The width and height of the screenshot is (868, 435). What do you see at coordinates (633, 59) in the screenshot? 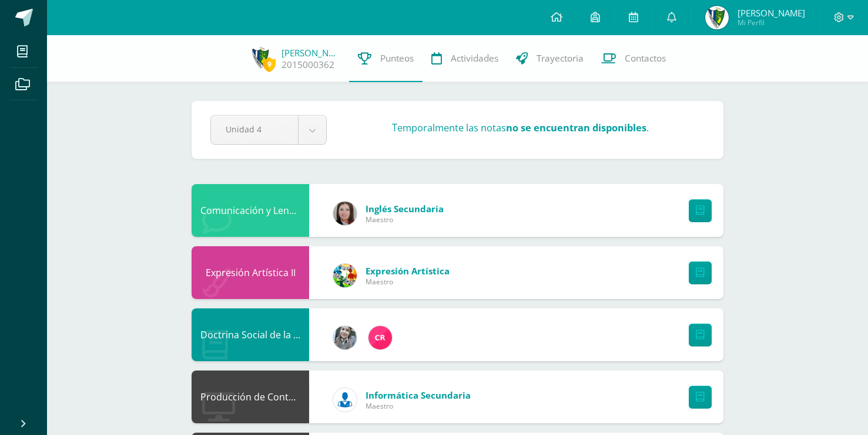
I see `a: Contactos` at bounding box center [633, 59].